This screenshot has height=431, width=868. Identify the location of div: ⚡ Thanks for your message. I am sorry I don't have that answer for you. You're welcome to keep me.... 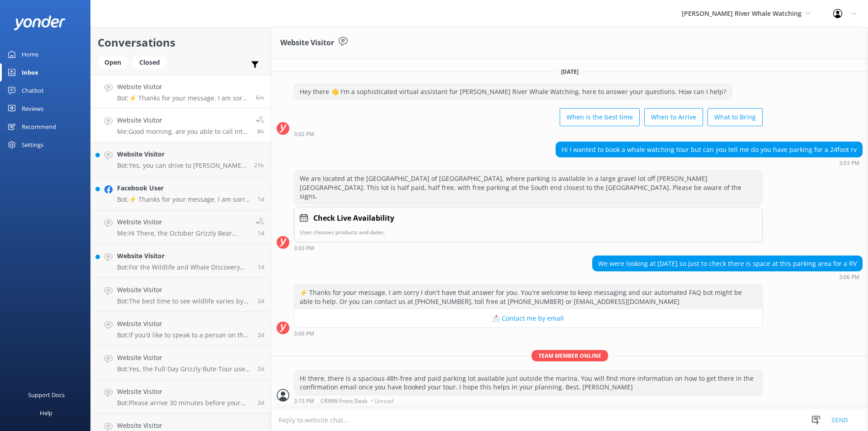
(528, 297).